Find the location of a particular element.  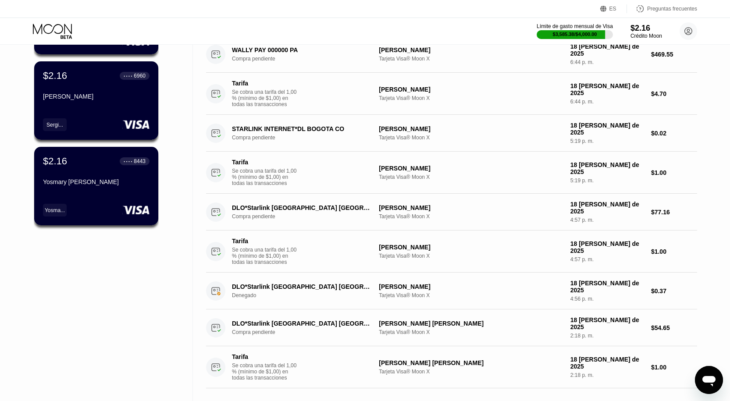

div: ES is located at coordinates (613, 9).